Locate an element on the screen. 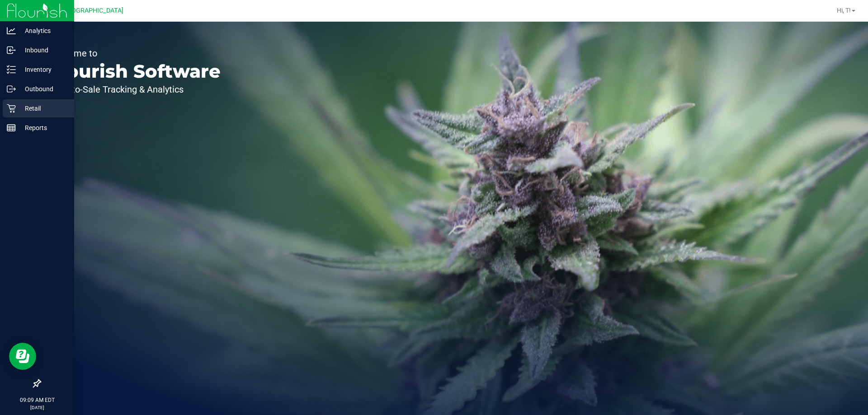 The image size is (868, 415). p: 09:09 AM EDT is located at coordinates (37, 401).